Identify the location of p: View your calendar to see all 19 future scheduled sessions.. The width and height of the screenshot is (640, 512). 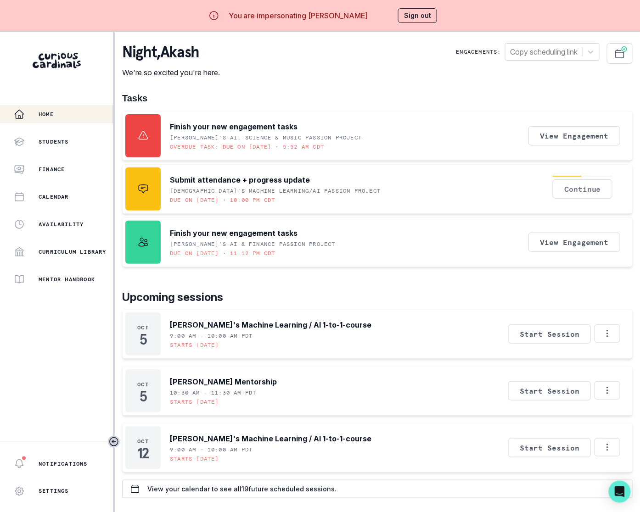
(242, 489).